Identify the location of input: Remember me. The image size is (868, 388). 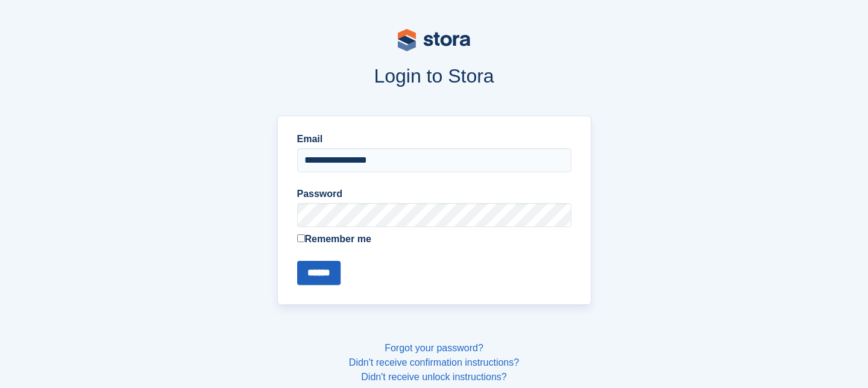
(301, 238).